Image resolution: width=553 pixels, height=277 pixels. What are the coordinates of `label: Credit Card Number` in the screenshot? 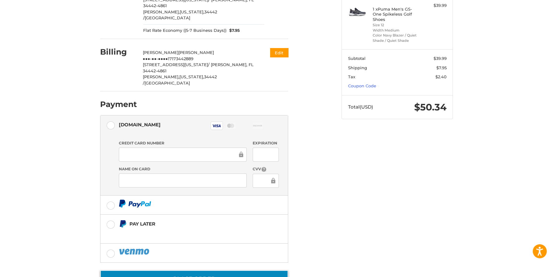 It's located at (183, 143).